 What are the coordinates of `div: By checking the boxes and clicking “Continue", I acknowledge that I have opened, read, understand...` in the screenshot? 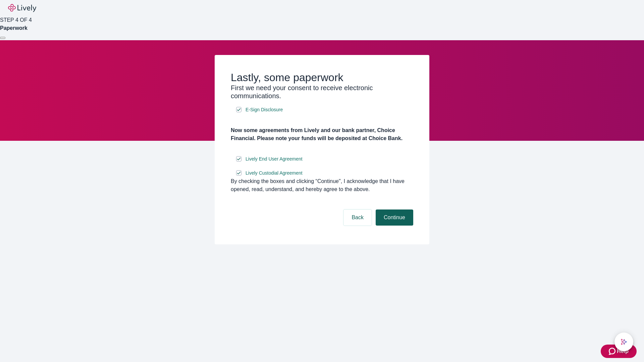 It's located at (322, 186).